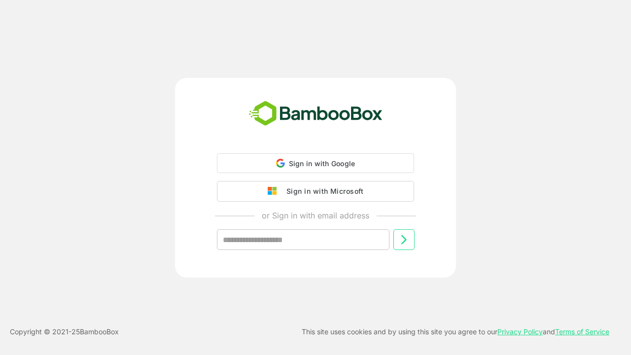 This screenshot has height=355, width=631. What do you see at coordinates (64, 332) in the screenshot?
I see `p: Copyright © 2021- 25 BambooBox` at bounding box center [64, 332].